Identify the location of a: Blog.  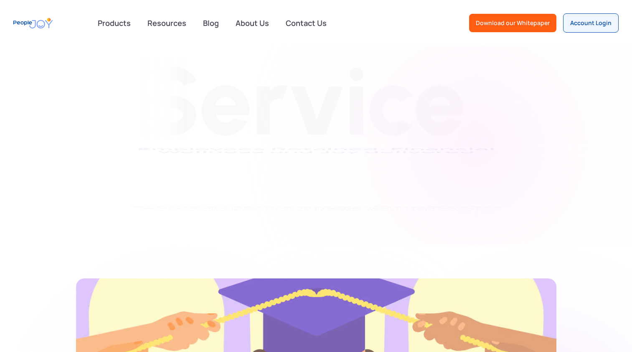
(211, 23).